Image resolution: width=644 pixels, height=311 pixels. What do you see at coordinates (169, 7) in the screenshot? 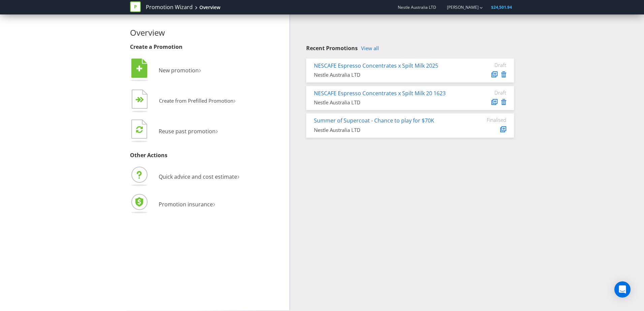
I see `a: Promotion Wizard` at bounding box center [169, 7].